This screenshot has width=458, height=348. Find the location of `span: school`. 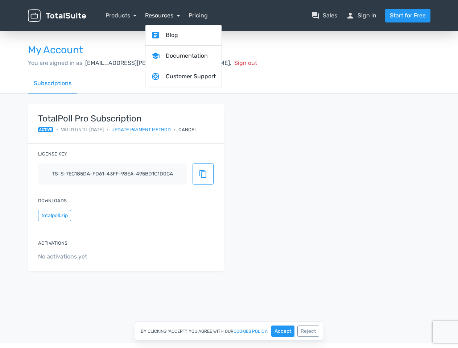

span: school is located at coordinates (155, 56).